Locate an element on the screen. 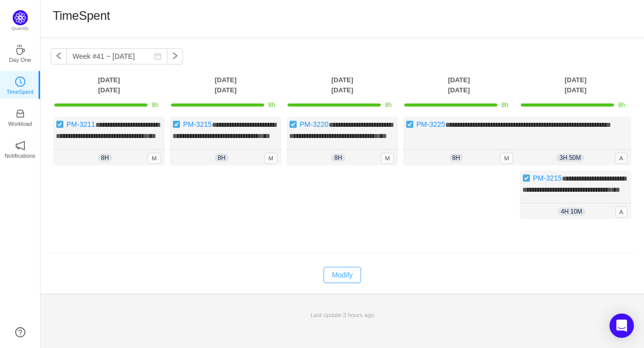 The image size is (644, 348). a: icon: coffeeDay One is located at coordinates (20, 53).